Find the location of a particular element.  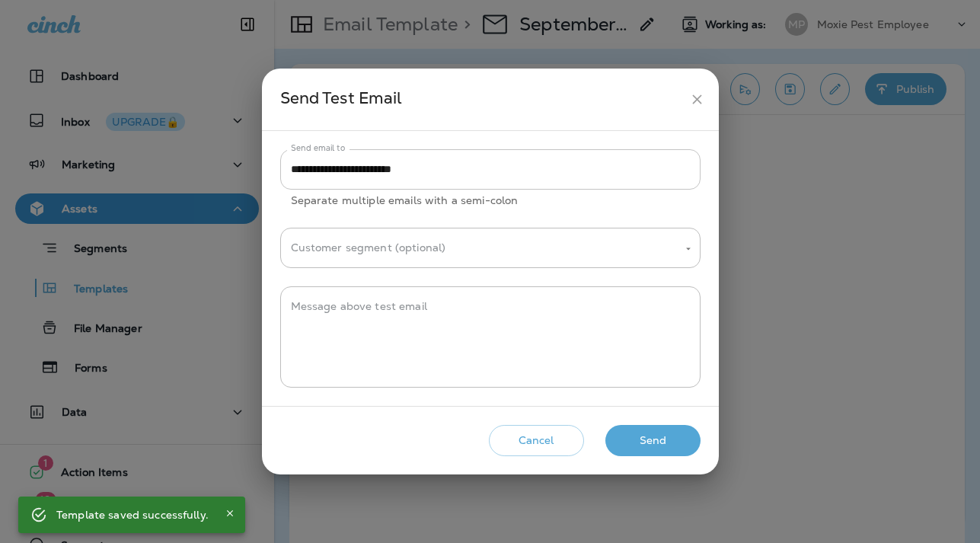

button: close is located at coordinates (697, 99).